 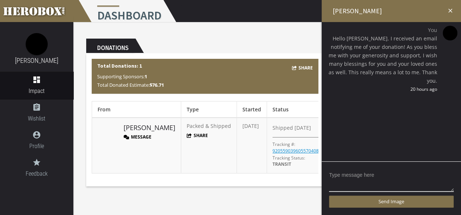 I want to click on span: Tracking Status:, so click(x=289, y=157).